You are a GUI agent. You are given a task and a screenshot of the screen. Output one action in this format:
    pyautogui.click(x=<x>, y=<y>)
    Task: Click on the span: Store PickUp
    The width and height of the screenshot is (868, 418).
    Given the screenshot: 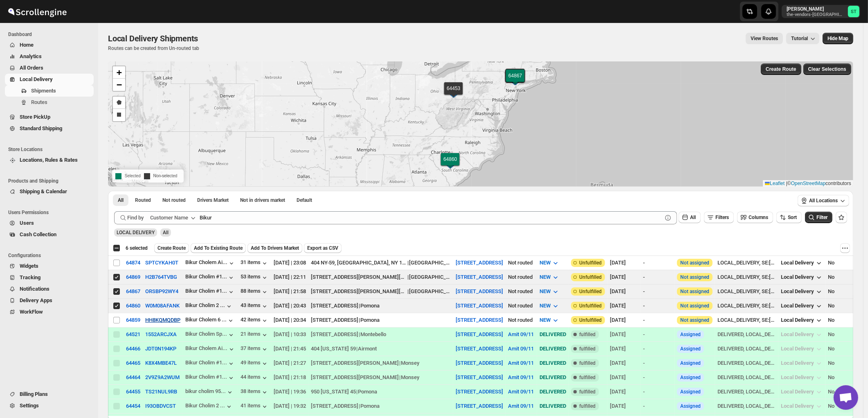 What is the action you would take?
    pyautogui.click(x=35, y=116)
    